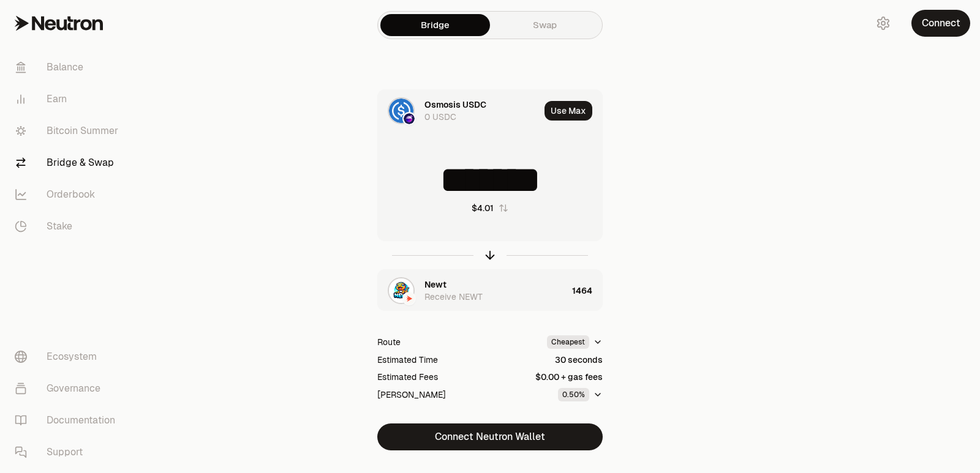  Describe the element at coordinates (68, 421) in the screenshot. I see `a: Documentation` at that location.